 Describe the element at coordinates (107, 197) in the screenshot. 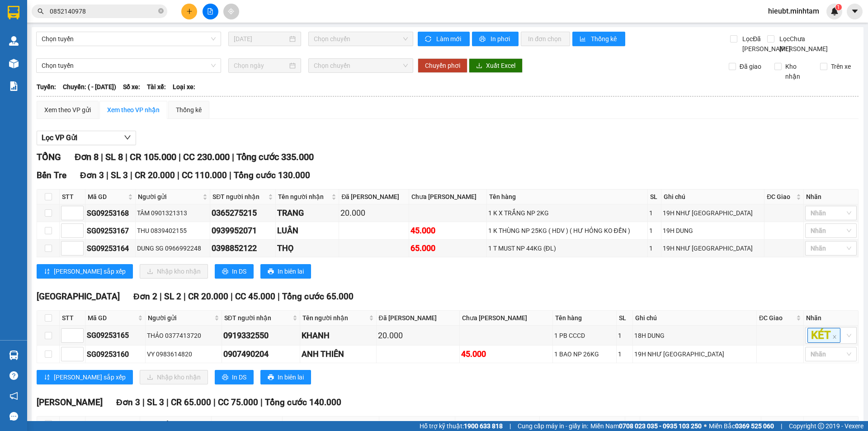

I see `span: Mã GD` at that location.